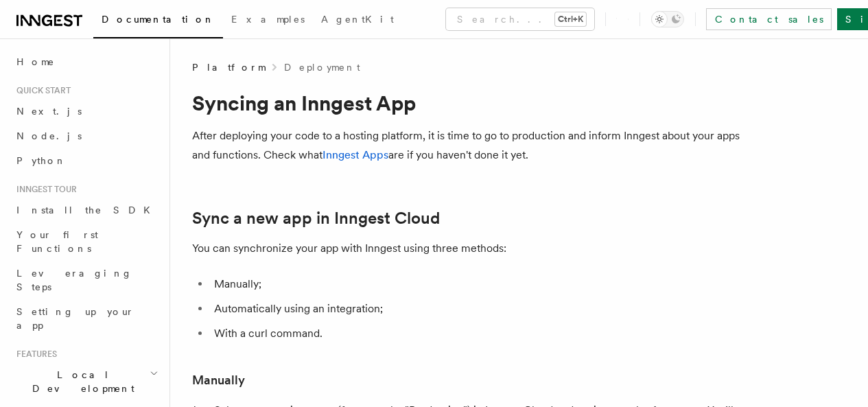 This screenshot has height=407, width=868. What do you see at coordinates (87, 210) in the screenshot?
I see `span: Install the SDK` at bounding box center [87, 210].